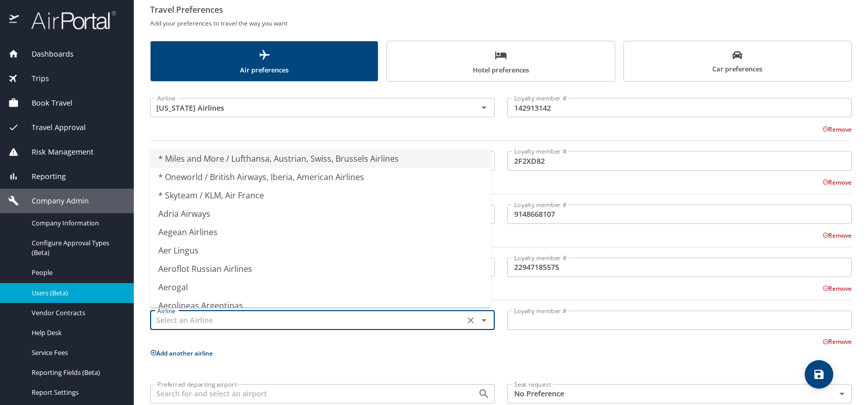 The width and height of the screenshot is (868, 405). I want to click on div: scrollable force tabs example, so click(501, 61).